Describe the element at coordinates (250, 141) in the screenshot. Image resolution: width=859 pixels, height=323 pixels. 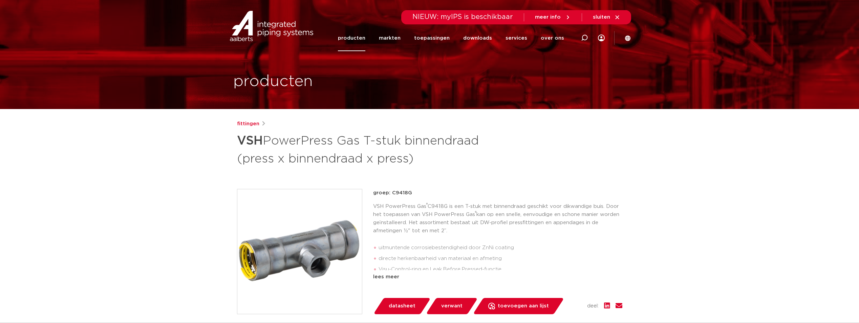
I see `strong: VSH` at that location.